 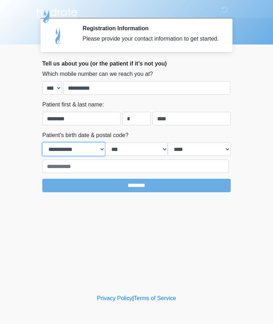 I want to click on img: Hydrate IV Bar - Arcadia Logo, so click(x=57, y=14).